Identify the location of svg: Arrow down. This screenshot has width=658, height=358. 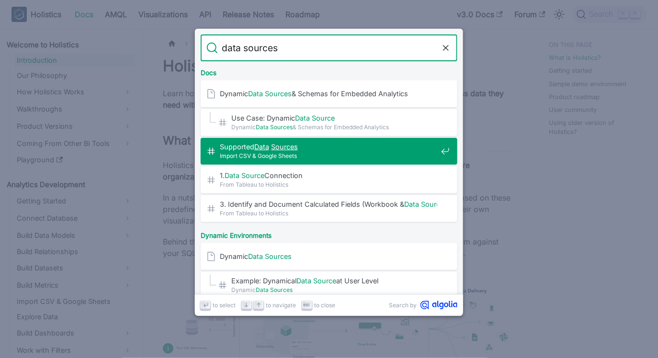
(246, 305).